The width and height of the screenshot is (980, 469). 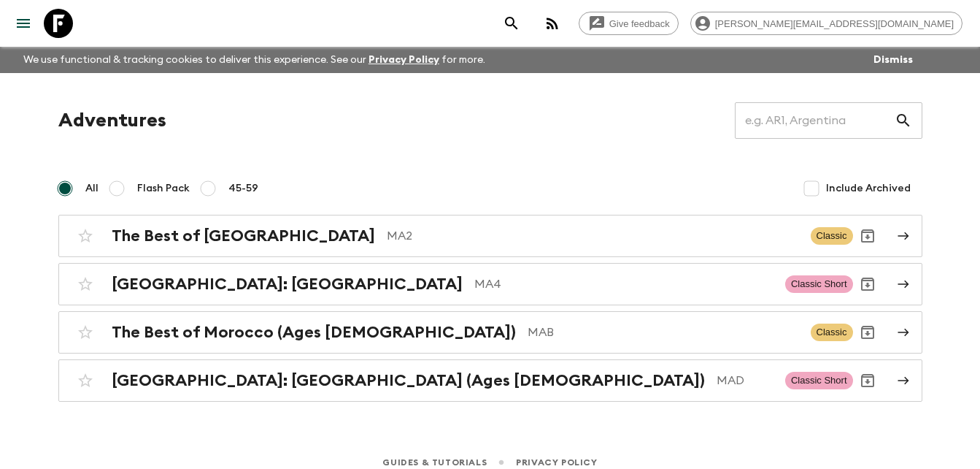 What do you see at coordinates (112, 120) in the screenshot?
I see `h1: Adventures` at bounding box center [112, 120].